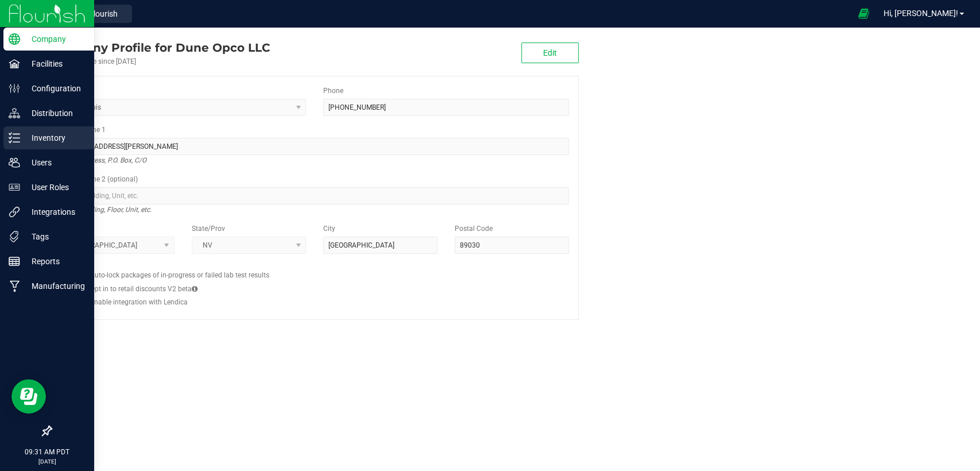  What do you see at coordinates (14, 212) in the screenshot?
I see `inline-svg: Integrations` at bounding box center [14, 212].